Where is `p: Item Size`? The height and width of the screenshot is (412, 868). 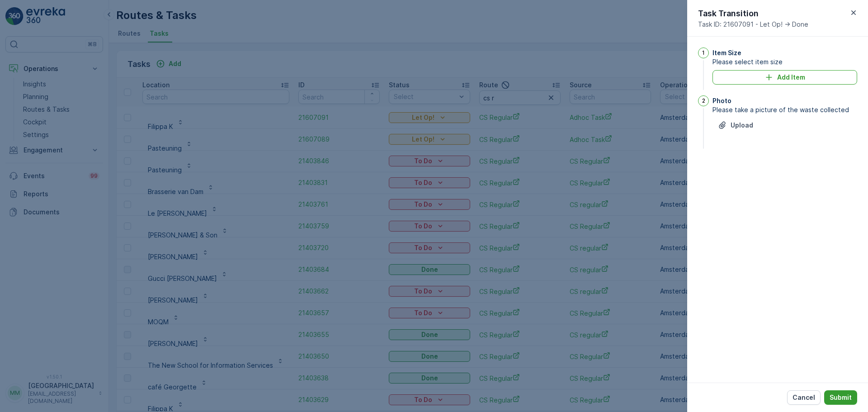
p: Item Size is located at coordinates (727, 53).